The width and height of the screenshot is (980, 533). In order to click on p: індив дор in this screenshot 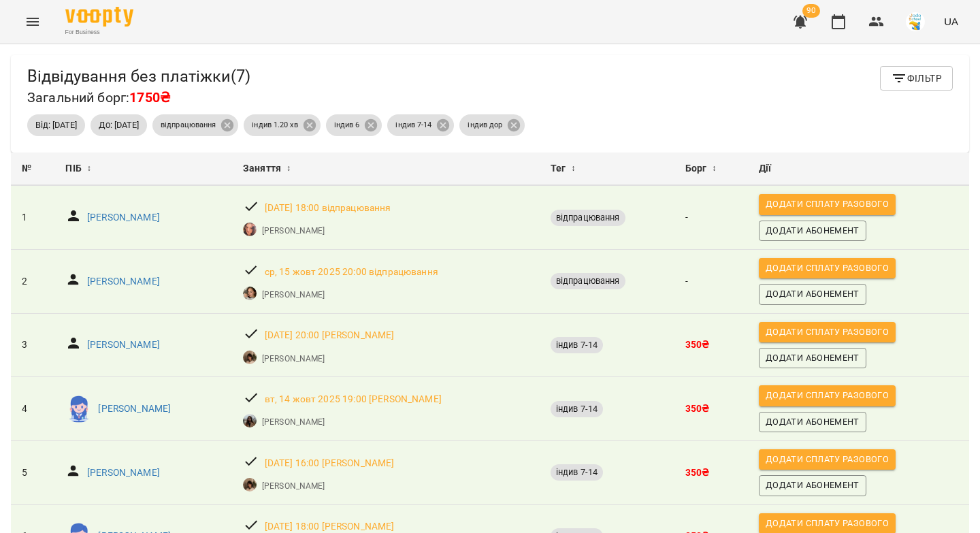, I will do `click(484, 125)`.